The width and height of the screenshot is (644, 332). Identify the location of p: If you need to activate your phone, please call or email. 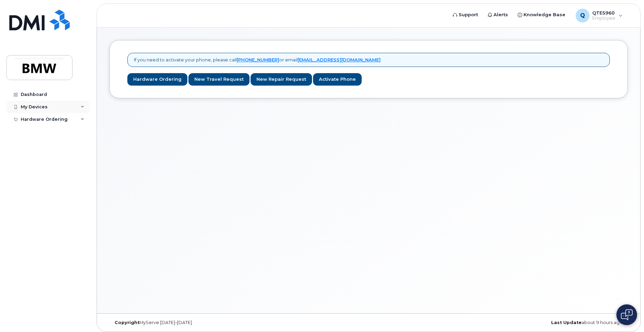
(257, 60).